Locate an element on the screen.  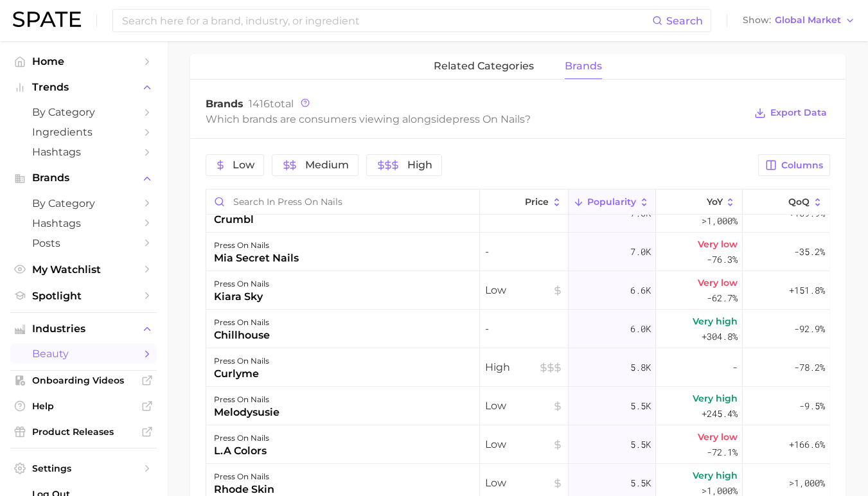
button: press on nailsmia secret nails-7.0kVery low-76.3%-35.2% is located at coordinates (518, 252).